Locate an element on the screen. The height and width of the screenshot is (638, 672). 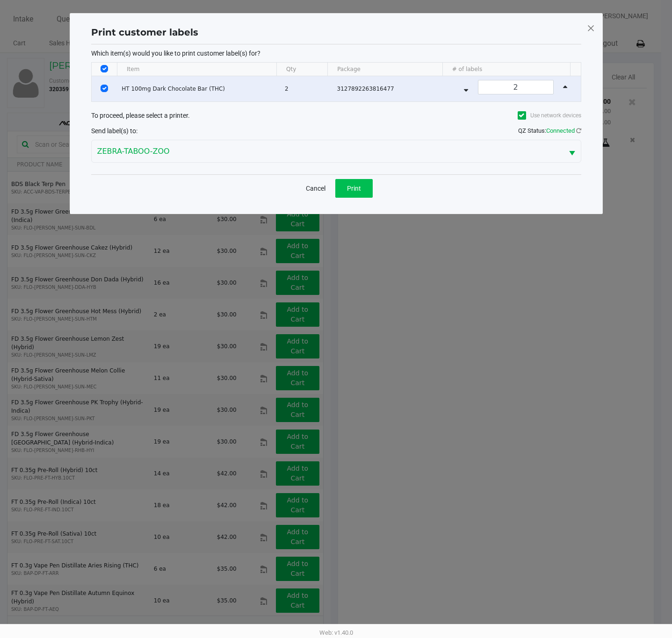
div: Data table is located at coordinates (336, 82).